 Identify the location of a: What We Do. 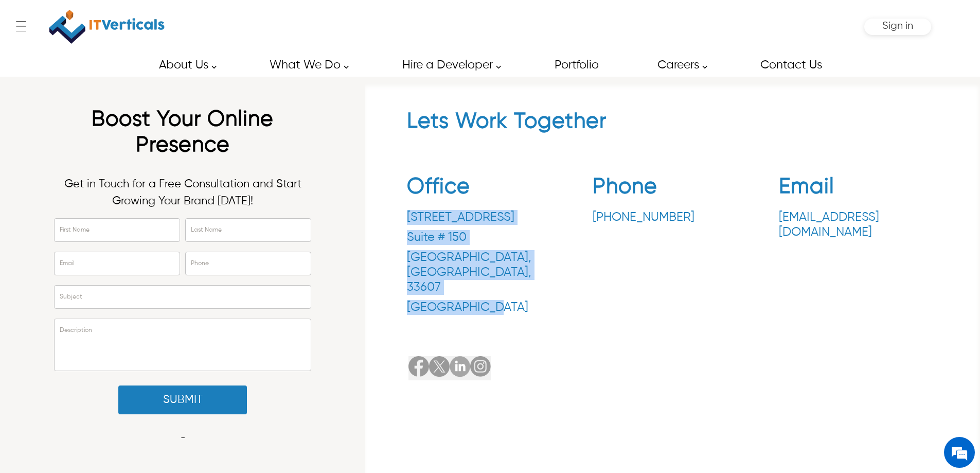
(306, 65).